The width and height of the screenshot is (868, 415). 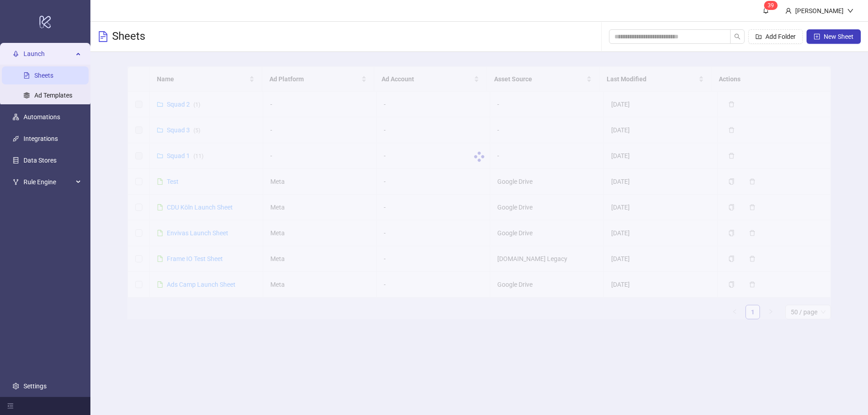 What do you see at coordinates (44, 76) in the screenshot?
I see `a: Sheets` at bounding box center [44, 76].